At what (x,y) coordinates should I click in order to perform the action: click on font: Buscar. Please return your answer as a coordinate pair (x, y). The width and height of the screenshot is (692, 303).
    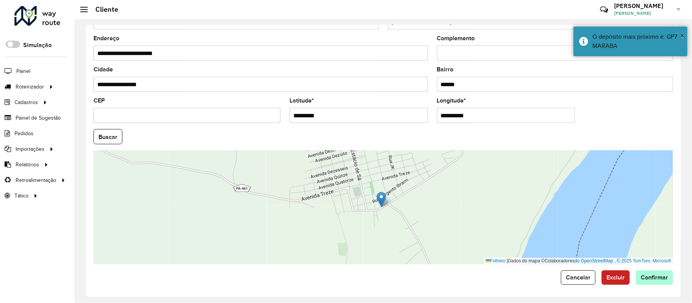
    Looking at the image, I should click on (108, 137).